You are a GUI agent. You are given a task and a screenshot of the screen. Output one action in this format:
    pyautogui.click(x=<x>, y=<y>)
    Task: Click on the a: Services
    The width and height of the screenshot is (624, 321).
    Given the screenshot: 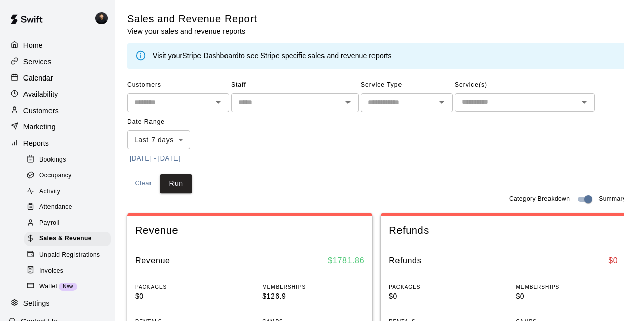 What is the action you would take?
    pyautogui.click(x=57, y=62)
    